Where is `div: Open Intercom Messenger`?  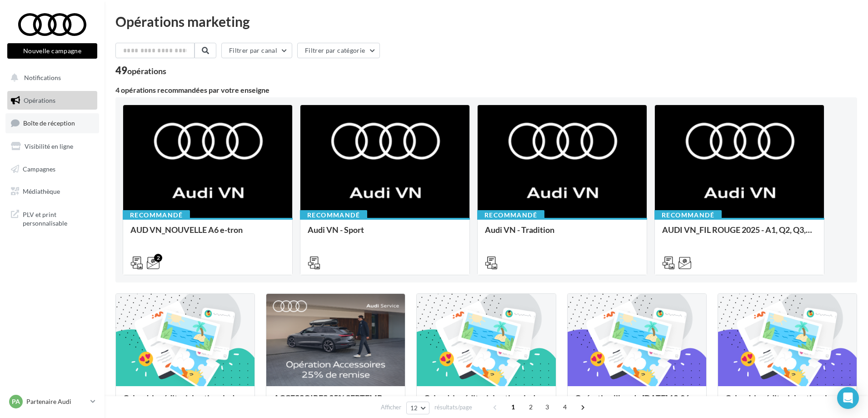 div: Open Intercom Messenger is located at coordinates (848, 398).